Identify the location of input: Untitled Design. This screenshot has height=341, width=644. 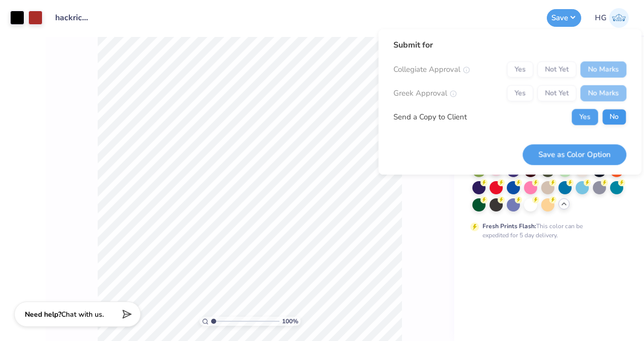
(73, 18).